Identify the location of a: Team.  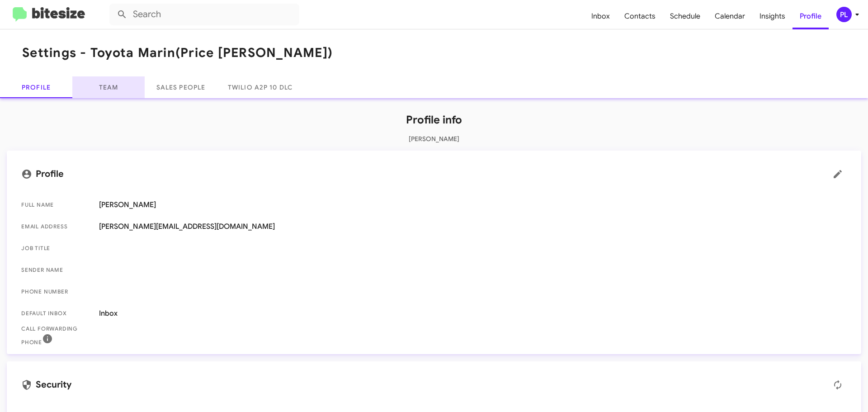
(109, 87).